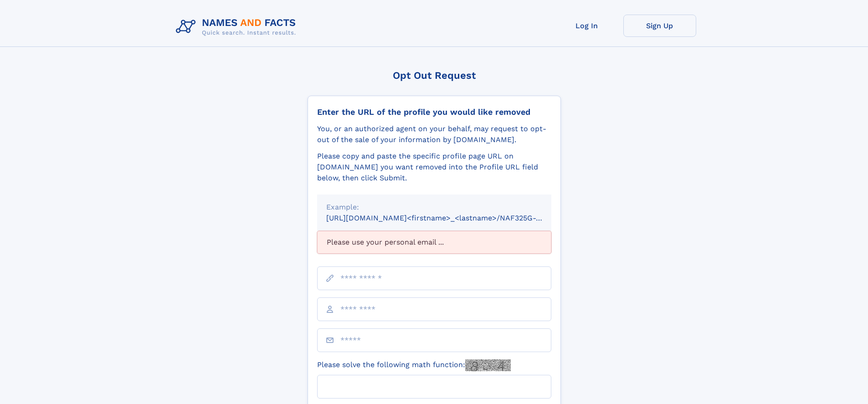 The width and height of the screenshot is (868, 404). I want to click on a: Log In, so click(586, 25).